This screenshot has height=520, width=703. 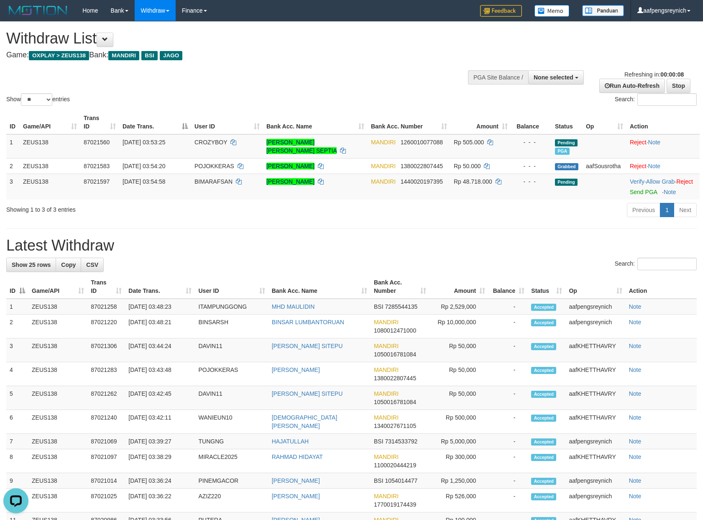 What do you see at coordinates (395, 378) in the screenshot?
I see `span: Copy 1380022807445 to clipboard` at bounding box center [395, 378].